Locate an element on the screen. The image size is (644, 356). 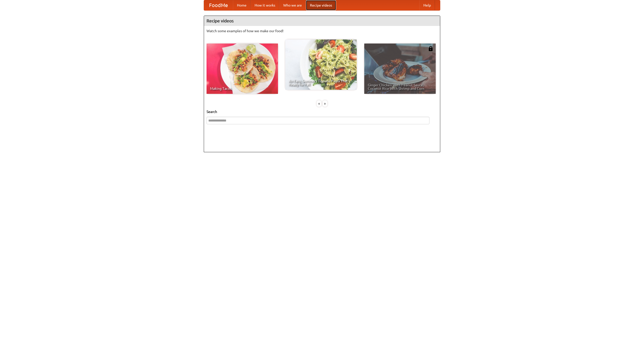
h4: Recipe videos is located at coordinates (322, 21).